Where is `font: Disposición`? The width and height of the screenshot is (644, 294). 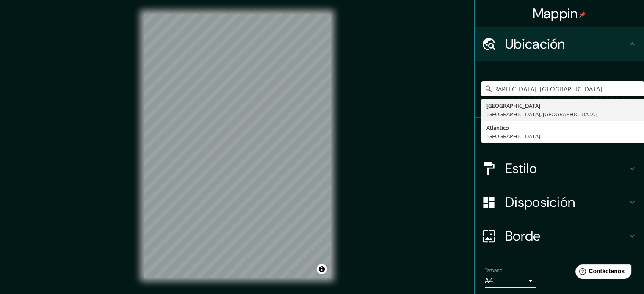
font: Disposición is located at coordinates (540, 202).